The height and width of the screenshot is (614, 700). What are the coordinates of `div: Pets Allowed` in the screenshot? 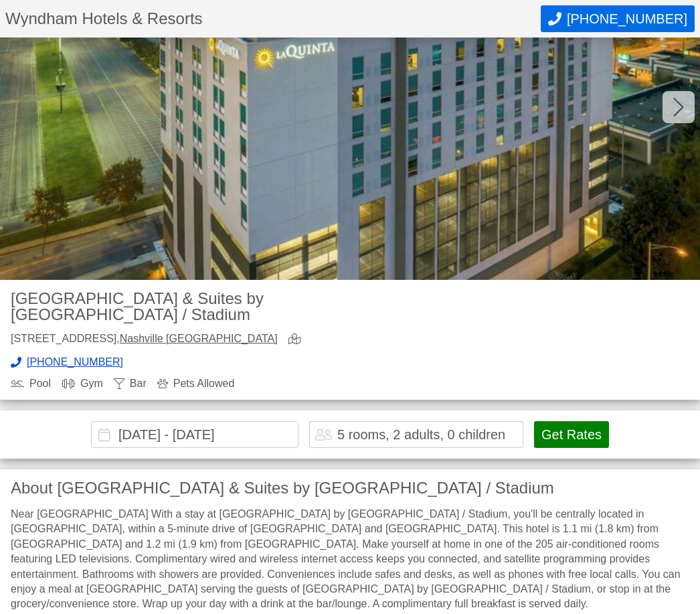 It's located at (196, 384).